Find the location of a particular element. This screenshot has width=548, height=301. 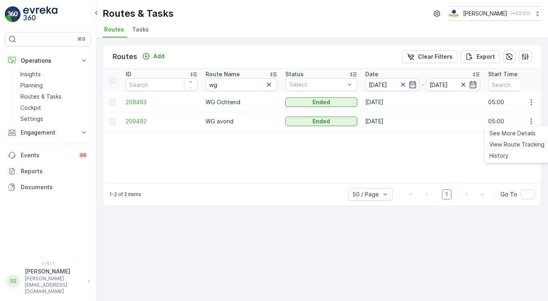

p: Planning is located at coordinates (32, 85).